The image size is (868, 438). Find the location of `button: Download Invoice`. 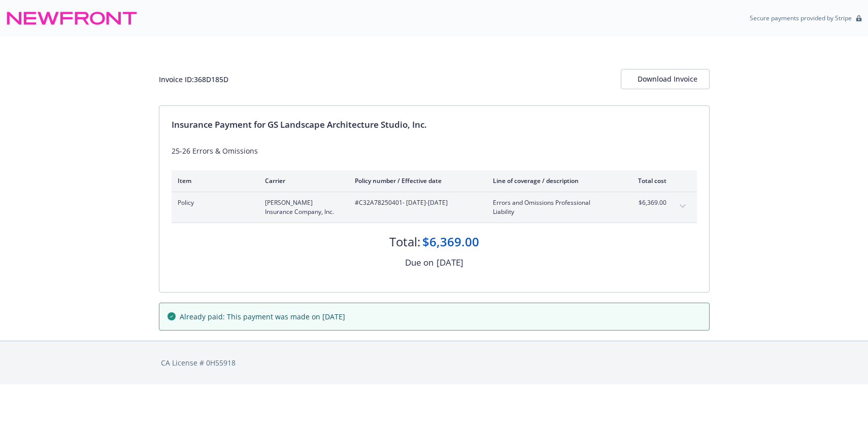

button: Download Invoice is located at coordinates (665, 79).